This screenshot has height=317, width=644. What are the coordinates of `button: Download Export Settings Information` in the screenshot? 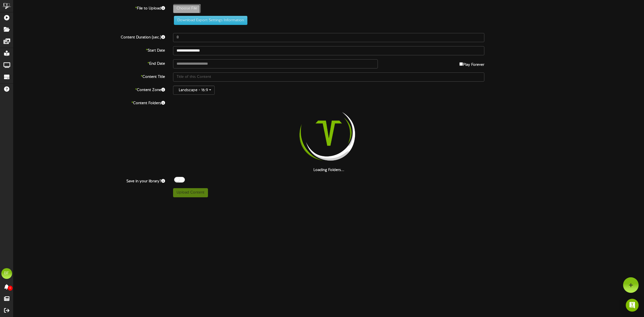 It's located at (211, 21).